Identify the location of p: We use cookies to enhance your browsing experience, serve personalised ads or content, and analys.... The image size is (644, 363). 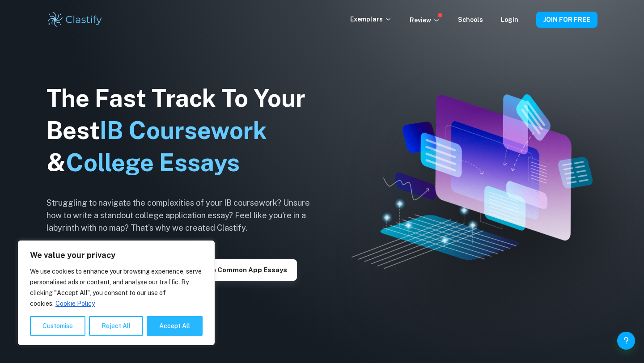
(116, 288).